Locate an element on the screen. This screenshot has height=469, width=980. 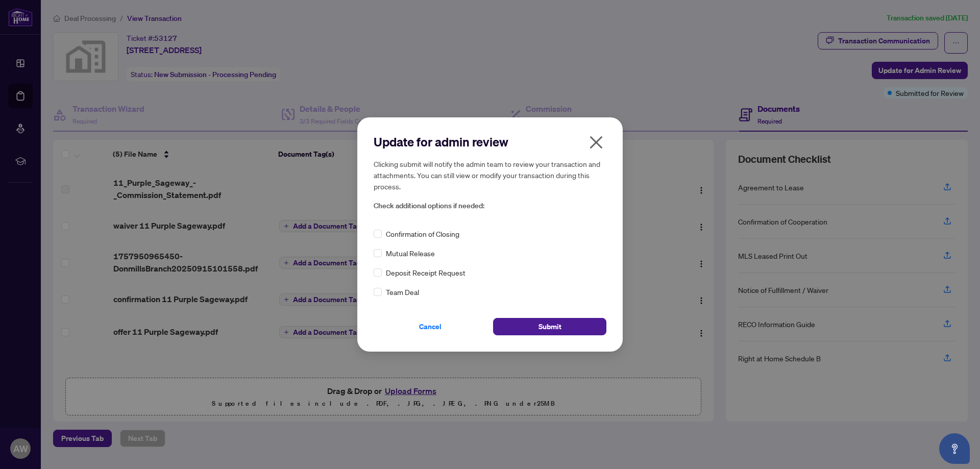
h2: Update for admin review is located at coordinates (490, 142).